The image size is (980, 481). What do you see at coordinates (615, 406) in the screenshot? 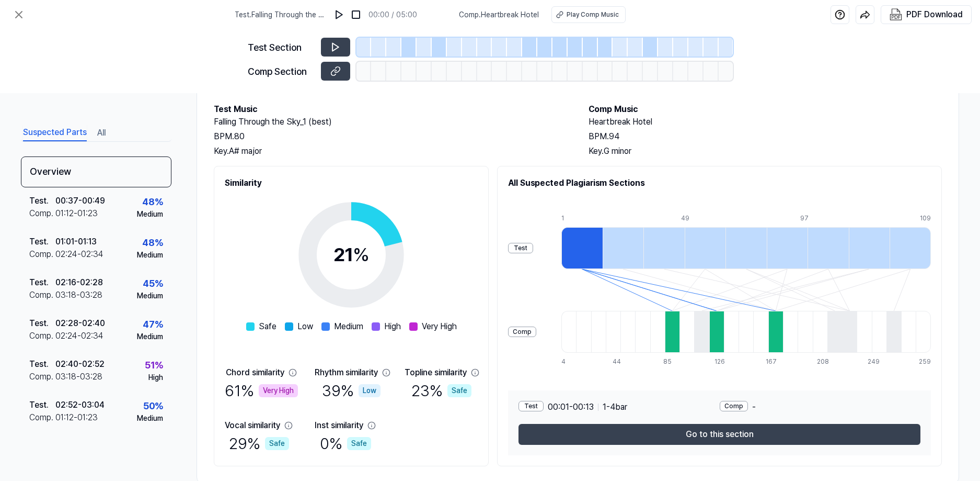
I see `span: 1 - 4 bar` at bounding box center [615, 406].